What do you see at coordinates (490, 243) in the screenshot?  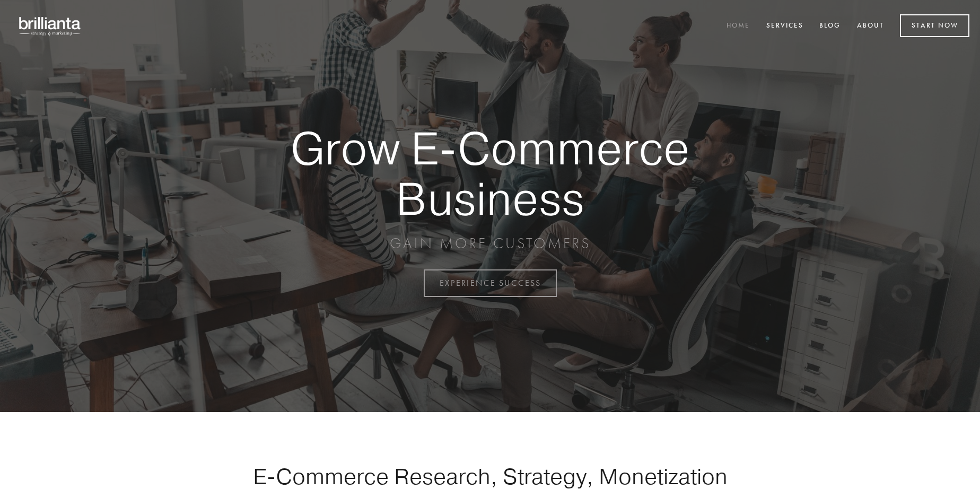 I see `p: GAIN MORE CUSTOMERS` at bounding box center [490, 243].